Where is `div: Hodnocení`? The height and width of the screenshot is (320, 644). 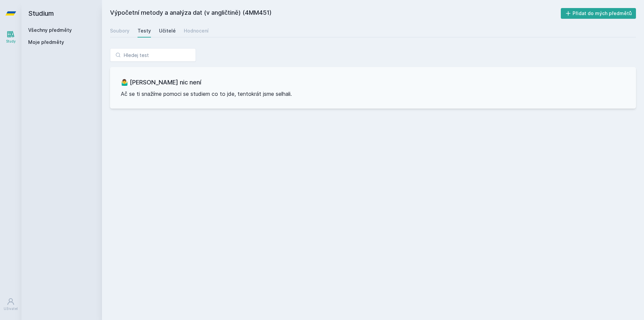 div: Hodnocení is located at coordinates (196, 31).